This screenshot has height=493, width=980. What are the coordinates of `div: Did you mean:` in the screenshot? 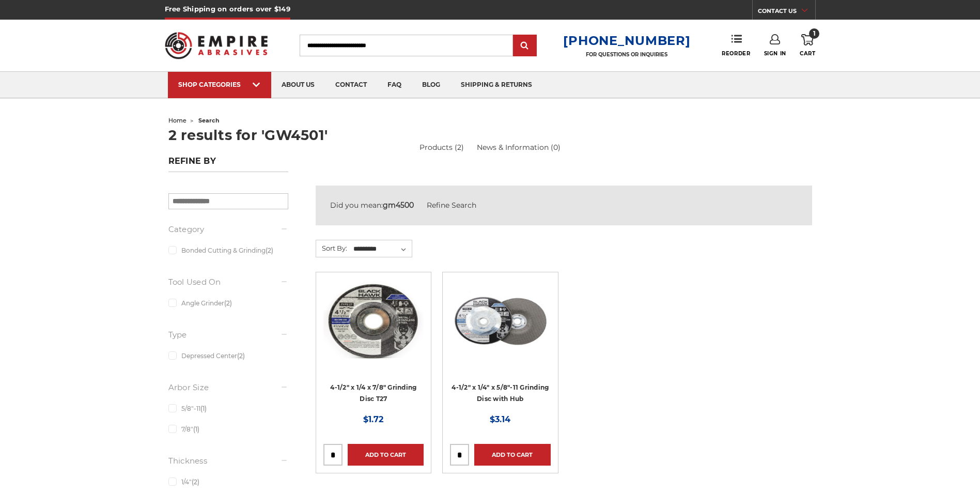 It's located at (563, 205).